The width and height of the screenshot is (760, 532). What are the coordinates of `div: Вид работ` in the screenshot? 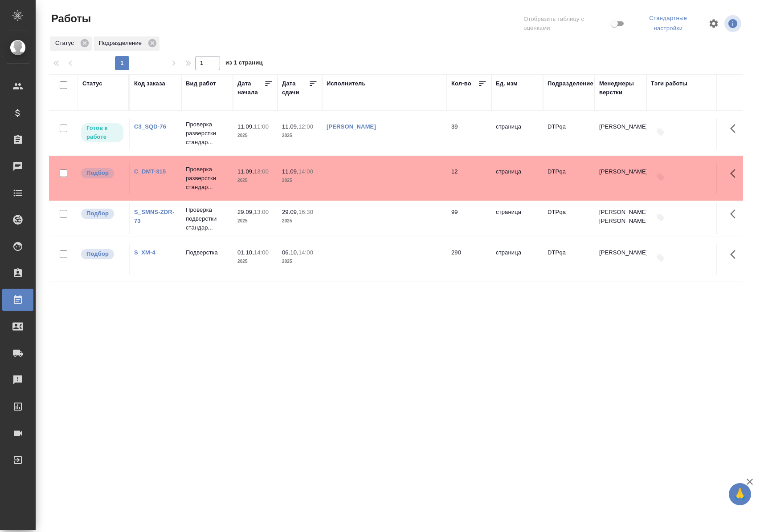 It's located at (201, 84).